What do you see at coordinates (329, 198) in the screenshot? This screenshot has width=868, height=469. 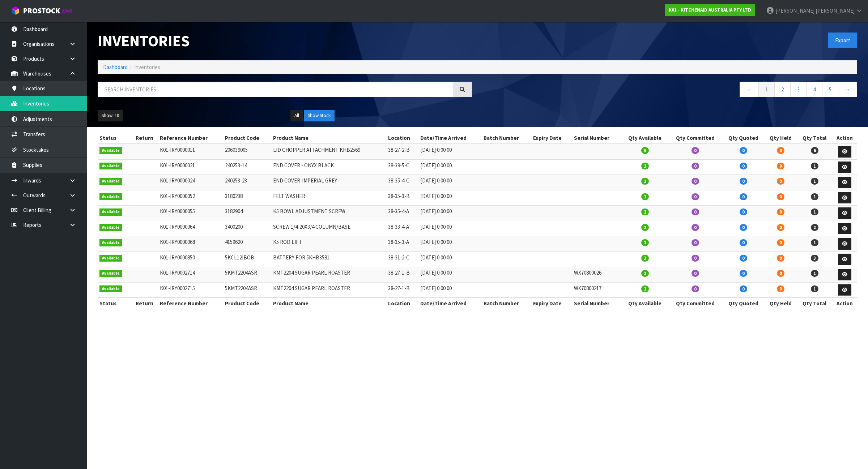 I see `td: FELT WASHER` at bounding box center [329, 198].